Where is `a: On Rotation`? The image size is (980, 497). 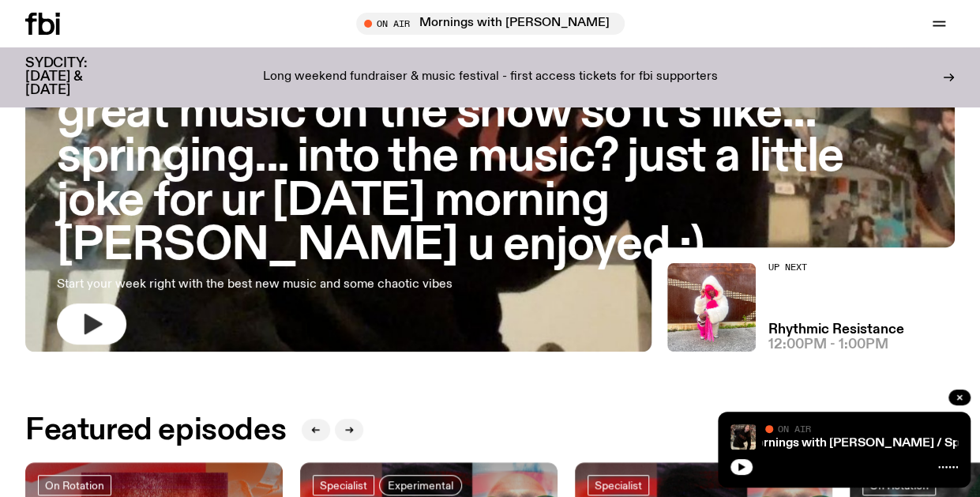
a: On Rotation is located at coordinates (74, 485).